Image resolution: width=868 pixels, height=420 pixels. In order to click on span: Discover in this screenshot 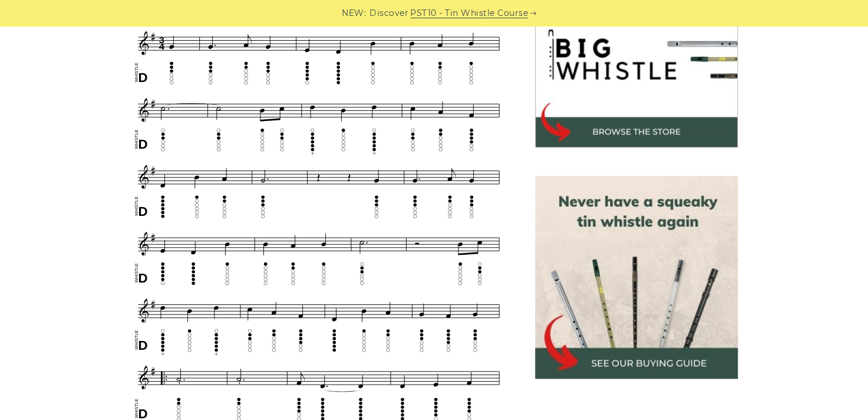, I will do `click(389, 13)`.